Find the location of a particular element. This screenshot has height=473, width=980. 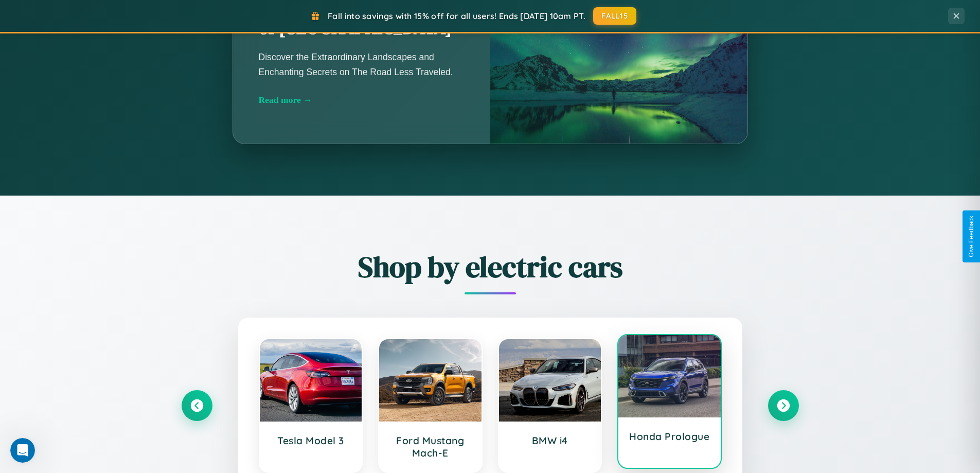

div: Give Feedback is located at coordinates (971, 236).